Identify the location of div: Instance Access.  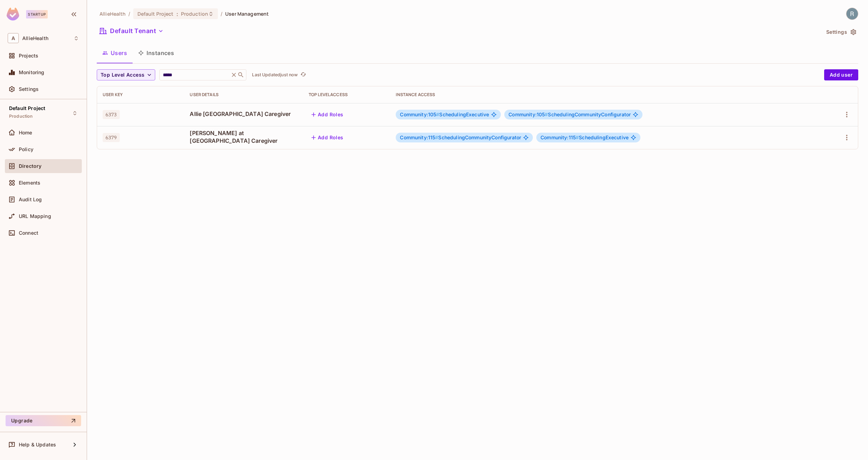
(605, 95).